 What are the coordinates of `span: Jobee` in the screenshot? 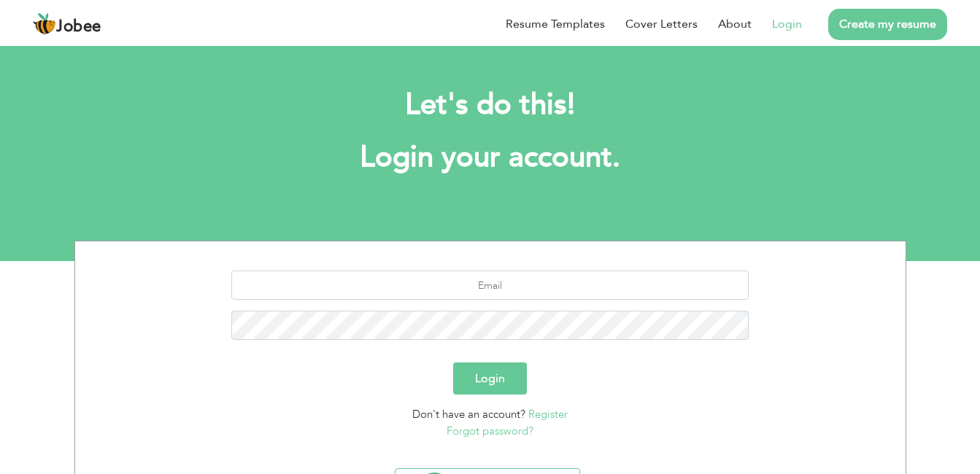 It's located at (79, 27).